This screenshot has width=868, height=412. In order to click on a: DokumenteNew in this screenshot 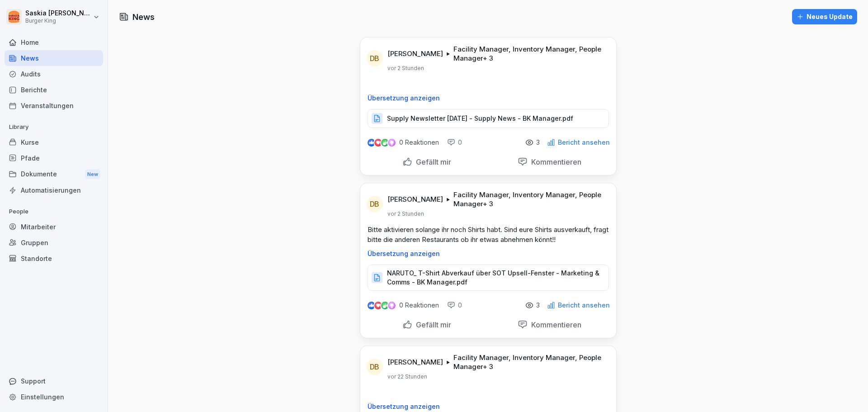, I will do `click(54, 174)`.